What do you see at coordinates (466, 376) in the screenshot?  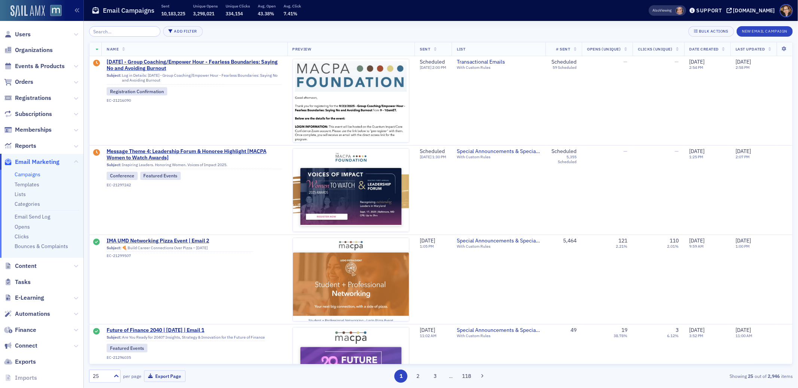 I see `button: 118` at bounding box center [466, 376].